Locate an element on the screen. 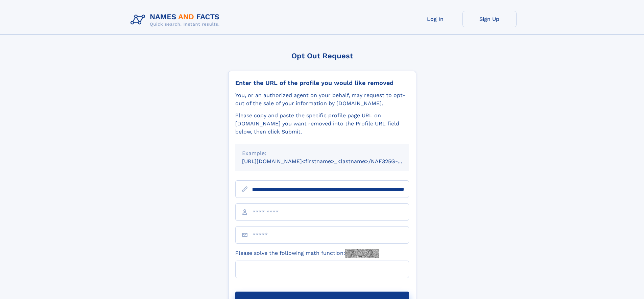 The image size is (644, 299). div: Enter the URL of the profile you would like removed is located at coordinates (322, 83).